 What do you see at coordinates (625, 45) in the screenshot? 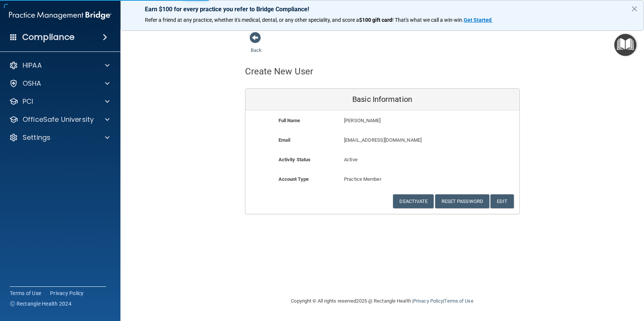
I see `button: Open Resource Center` at bounding box center [625, 45].